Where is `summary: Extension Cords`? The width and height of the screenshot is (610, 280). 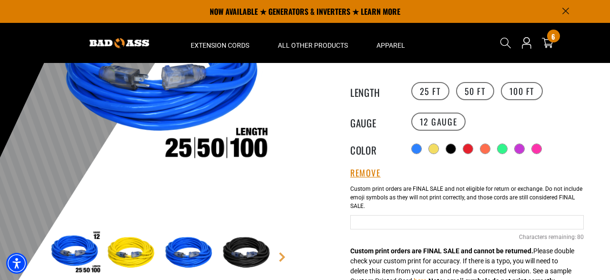
summary: Extension Cords is located at coordinates (220, 43).